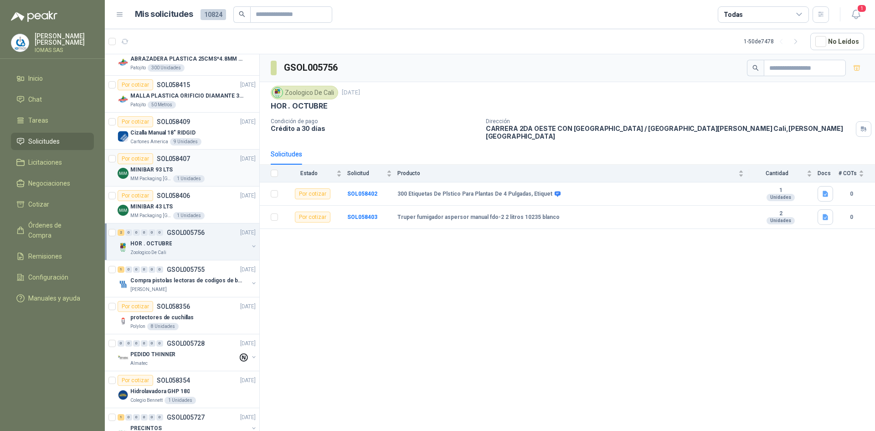 This screenshot has height=431, width=875. What do you see at coordinates (52, 183) in the screenshot?
I see `a: Negociaciones` at bounding box center [52, 183].